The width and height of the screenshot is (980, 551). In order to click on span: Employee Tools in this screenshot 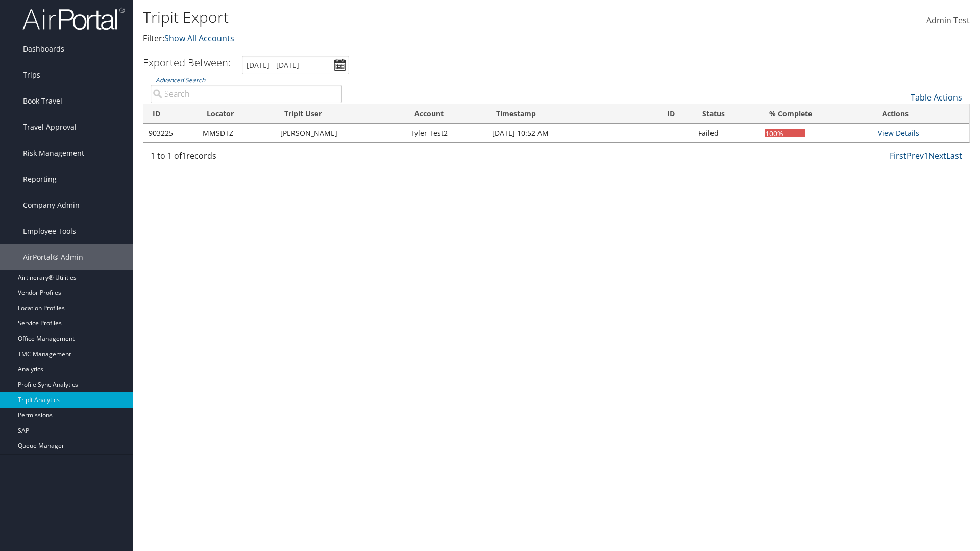, I will do `click(50, 231)`.